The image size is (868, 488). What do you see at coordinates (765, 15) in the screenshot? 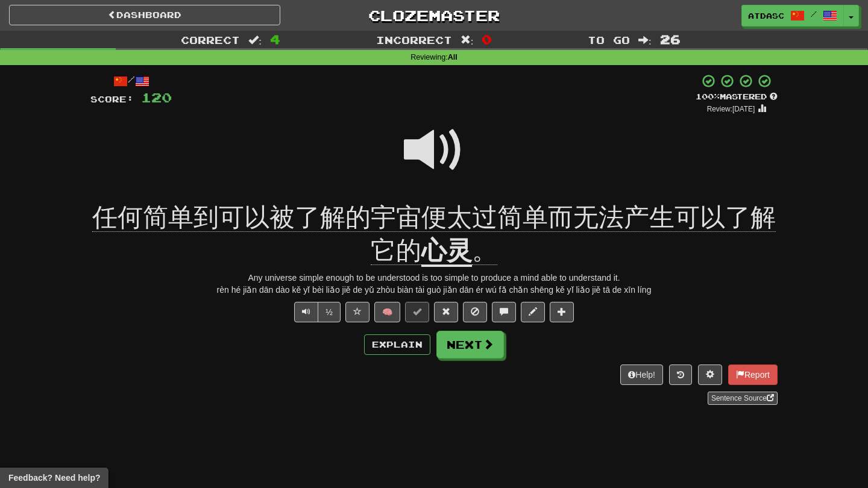
I see `span: atDasc` at bounding box center [765, 15].